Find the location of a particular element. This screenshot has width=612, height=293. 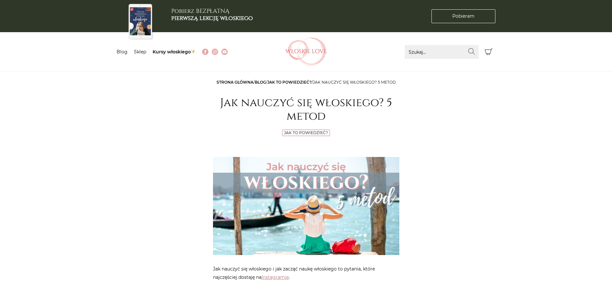

a: Instagramie is located at coordinates (275, 277).